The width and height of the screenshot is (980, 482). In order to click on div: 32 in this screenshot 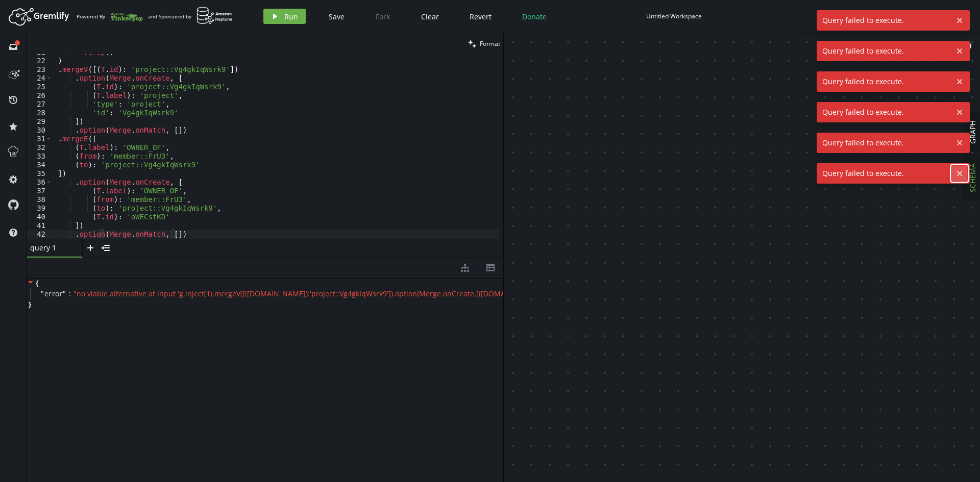, I will do `click(39, 147)`.